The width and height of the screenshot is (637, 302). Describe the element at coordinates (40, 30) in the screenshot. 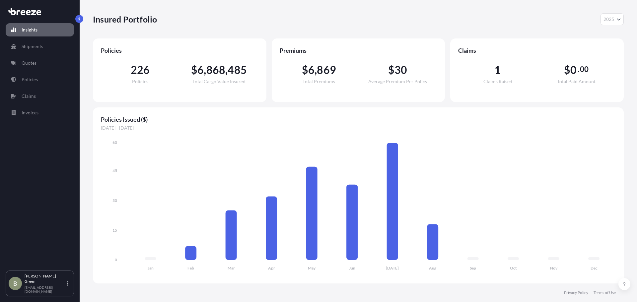

I see `a: Insights` at that location.